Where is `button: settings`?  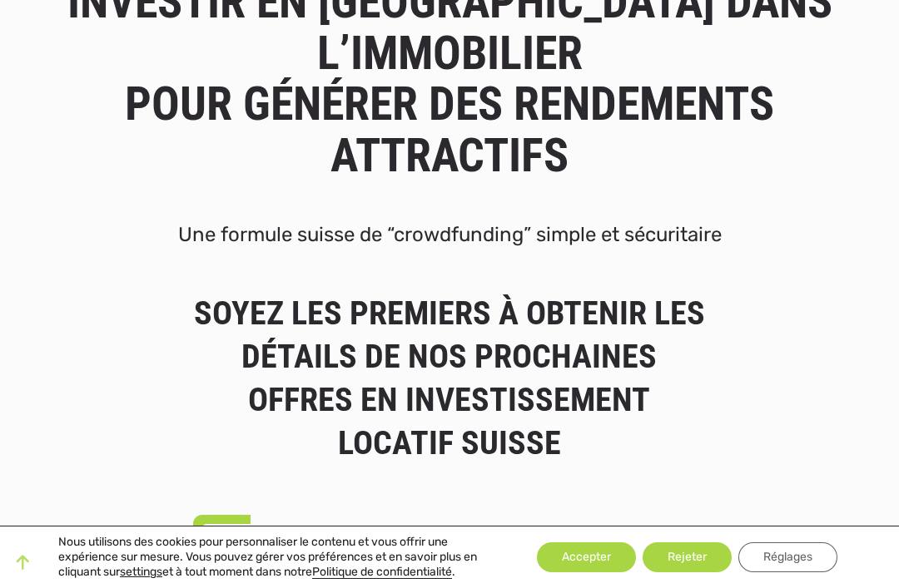
button: settings is located at coordinates (141, 572).